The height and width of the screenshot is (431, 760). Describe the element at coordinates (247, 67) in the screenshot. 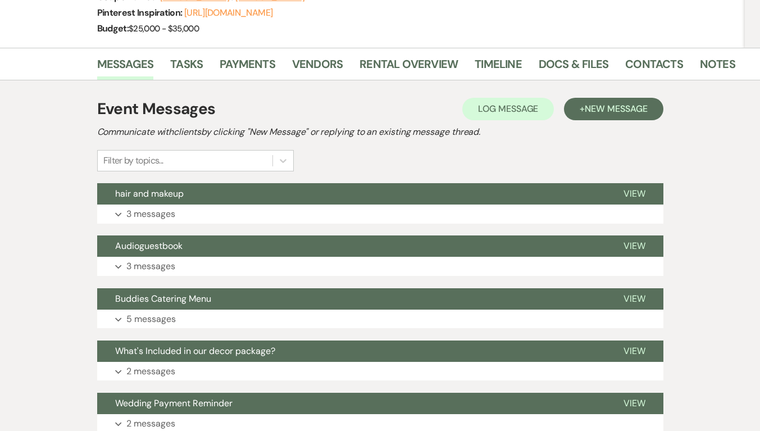

I see `a: Payments` at that location.